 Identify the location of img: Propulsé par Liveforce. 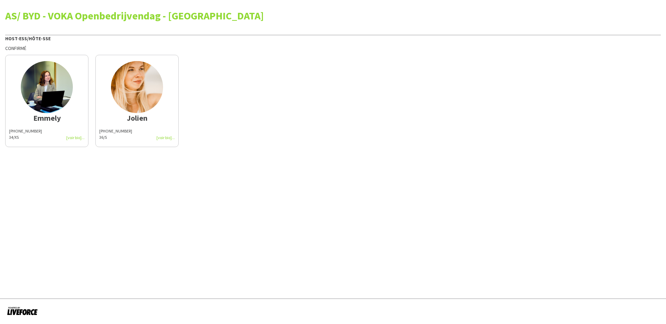
(22, 311).